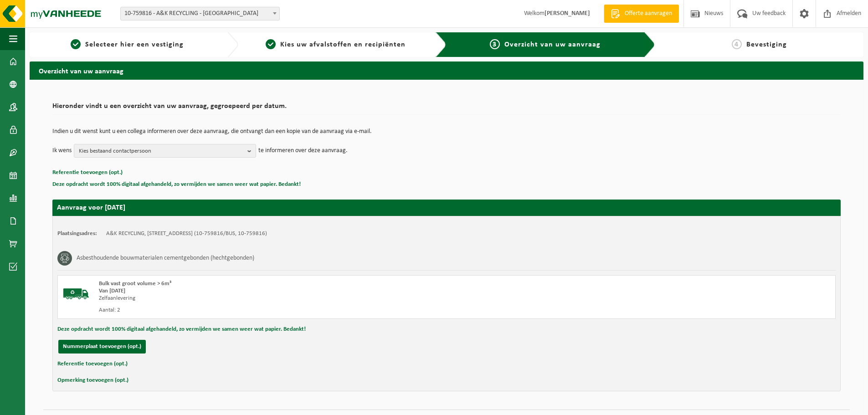  What do you see at coordinates (93, 381) in the screenshot?
I see `button: Opmerking toevoegen (opt.)` at bounding box center [93, 381].